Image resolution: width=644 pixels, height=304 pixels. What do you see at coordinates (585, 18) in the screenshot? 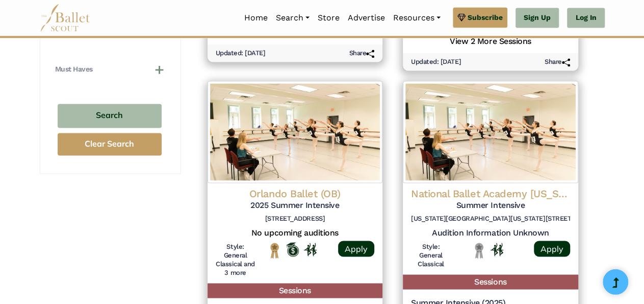
I see `a: Log In` at bounding box center [585, 18].